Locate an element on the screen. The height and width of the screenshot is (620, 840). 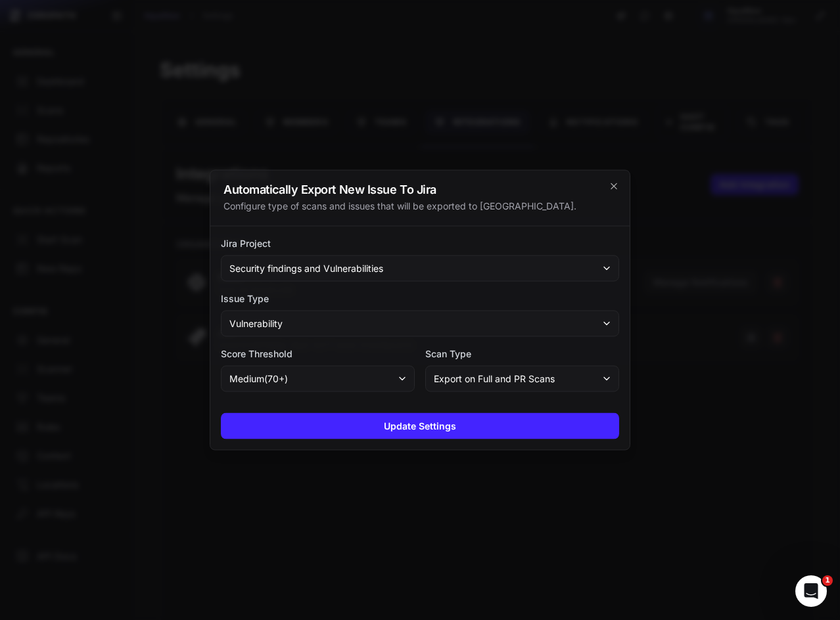
span: Vulnerability is located at coordinates (256, 324).